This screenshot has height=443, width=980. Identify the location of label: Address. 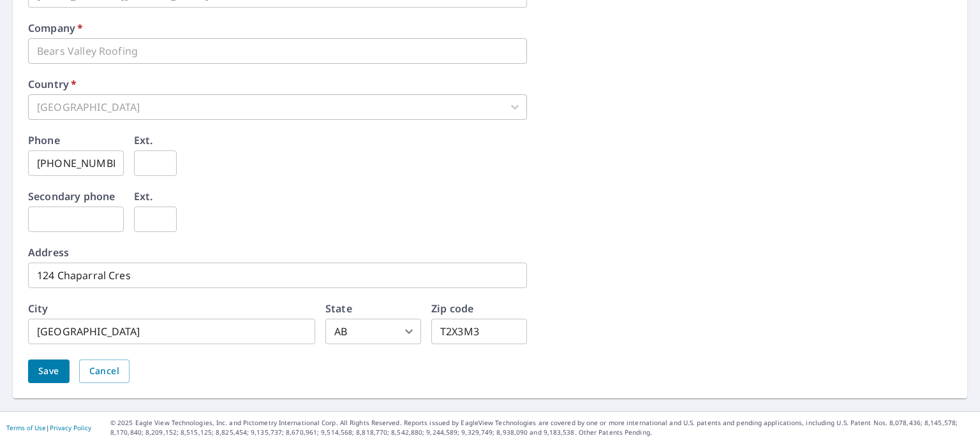
(48, 252).